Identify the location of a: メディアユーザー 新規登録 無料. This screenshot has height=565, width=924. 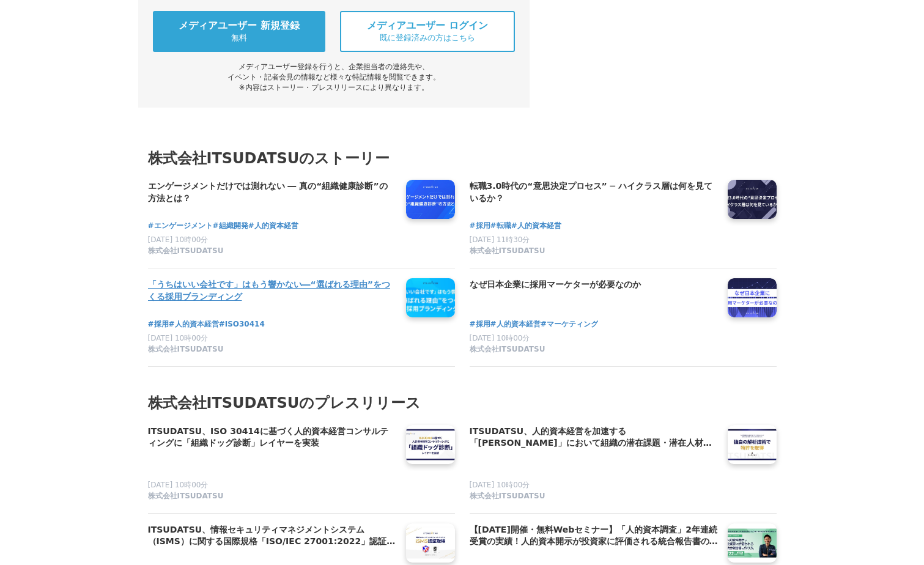
(239, 31).